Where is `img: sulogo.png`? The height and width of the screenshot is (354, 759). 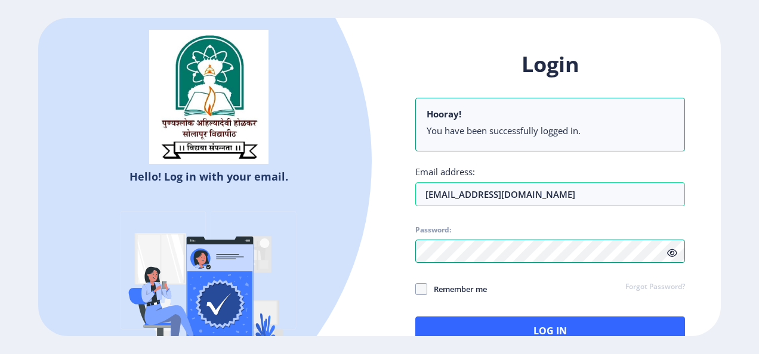
img: sulogo.png is located at coordinates (209, 97).